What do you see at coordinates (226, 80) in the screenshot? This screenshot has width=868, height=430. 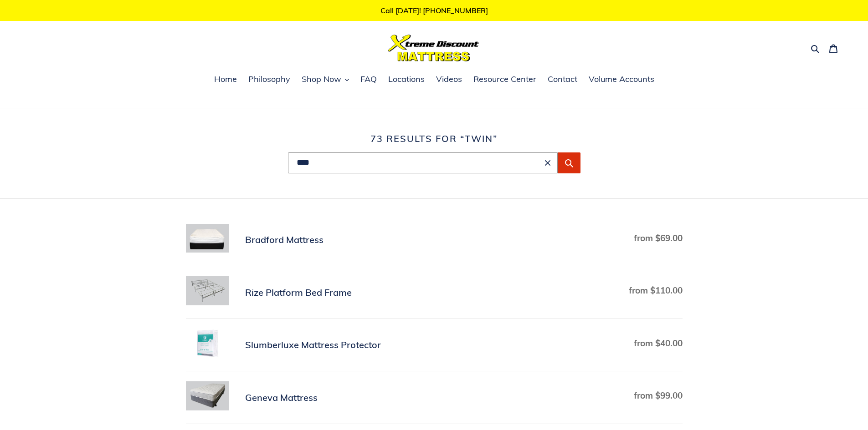 I see `a: Home` at bounding box center [226, 80].